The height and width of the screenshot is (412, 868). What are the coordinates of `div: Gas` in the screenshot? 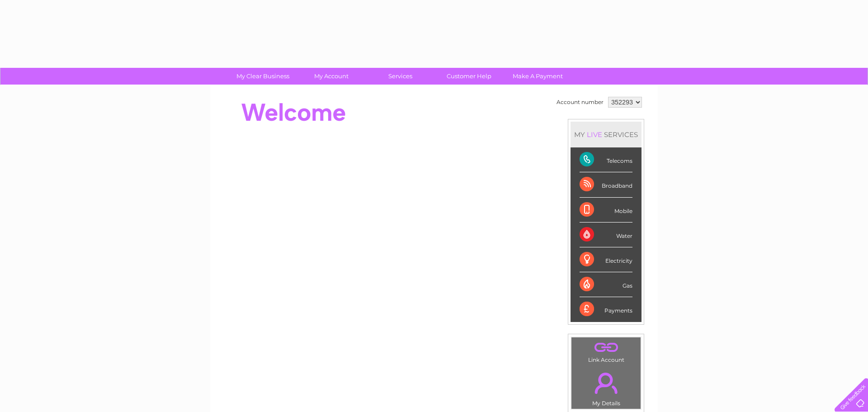 It's located at (606, 285).